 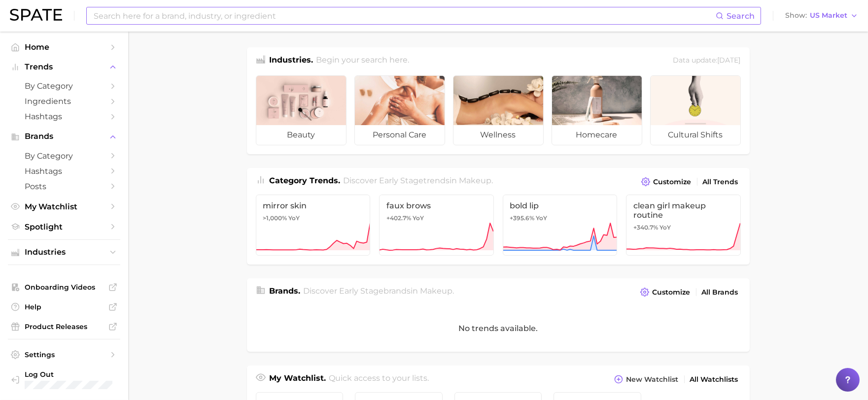 What do you see at coordinates (720, 182) in the screenshot?
I see `a: All Trends` at bounding box center [720, 182].